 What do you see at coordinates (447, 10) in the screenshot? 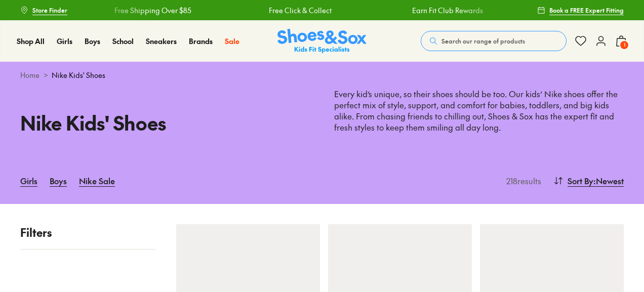
I see `a: Earn Fit Club Rewards` at bounding box center [447, 10].